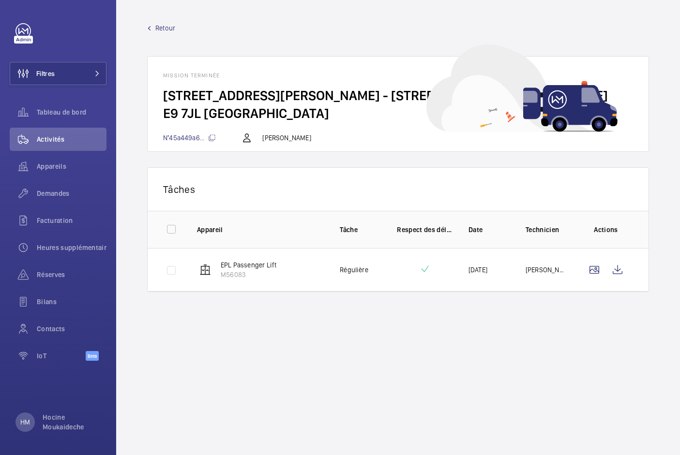 The height and width of the screenshot is (455, 680). I want to click on p: Appareil, so click(260, 230).